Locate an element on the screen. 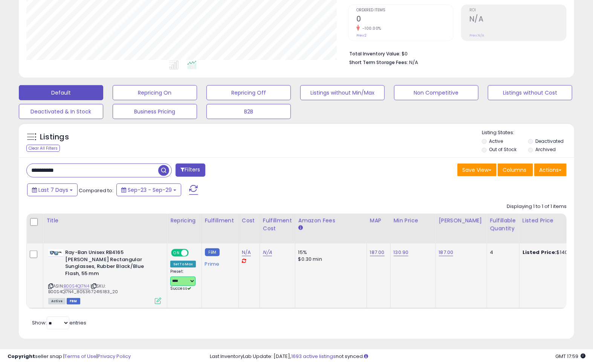  h2: N/A is located at coordinates (517, 20).